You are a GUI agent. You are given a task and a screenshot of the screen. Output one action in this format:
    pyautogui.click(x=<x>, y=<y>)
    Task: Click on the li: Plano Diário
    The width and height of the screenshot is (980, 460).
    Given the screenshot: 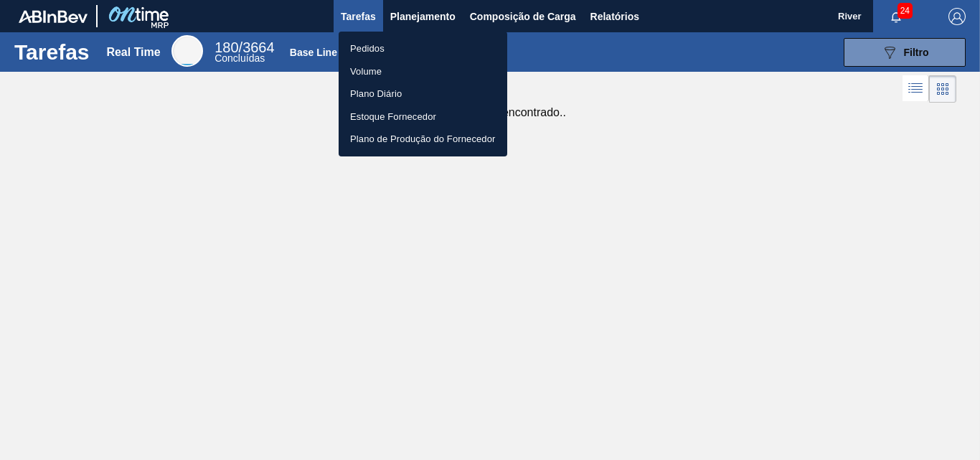 What is the action you would take?
    pyautogui.click(x=422, y=94)
    